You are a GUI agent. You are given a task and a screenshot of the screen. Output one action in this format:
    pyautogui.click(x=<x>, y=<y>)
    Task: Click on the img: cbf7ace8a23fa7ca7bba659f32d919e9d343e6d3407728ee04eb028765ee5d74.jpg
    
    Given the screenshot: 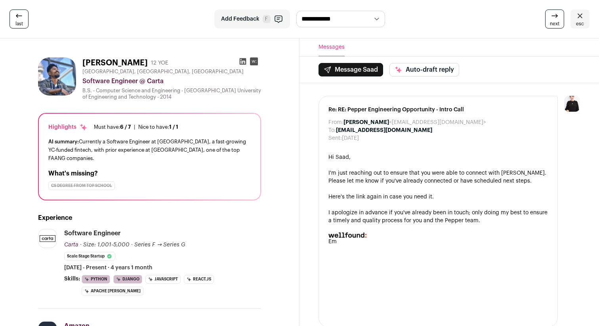 What is the action you would take?
    pyautogui.click(x=57, y=76)
    